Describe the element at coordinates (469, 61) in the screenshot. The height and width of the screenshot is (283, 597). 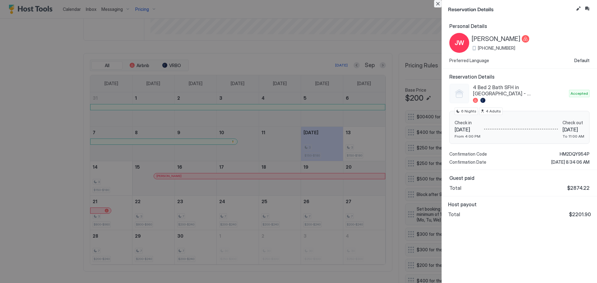
I see `span: Preferred Language` at that location.